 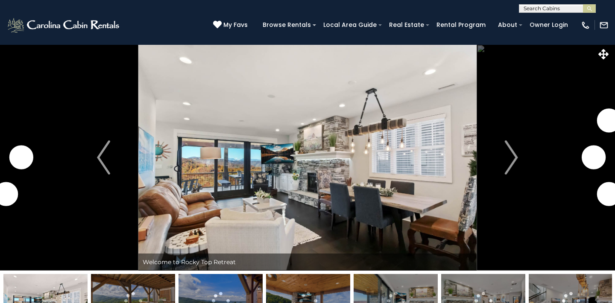 What do you see at coordinates (548, 25) in the screenshot?
I see `a: Owner Login` at bounding box center [548, 25].